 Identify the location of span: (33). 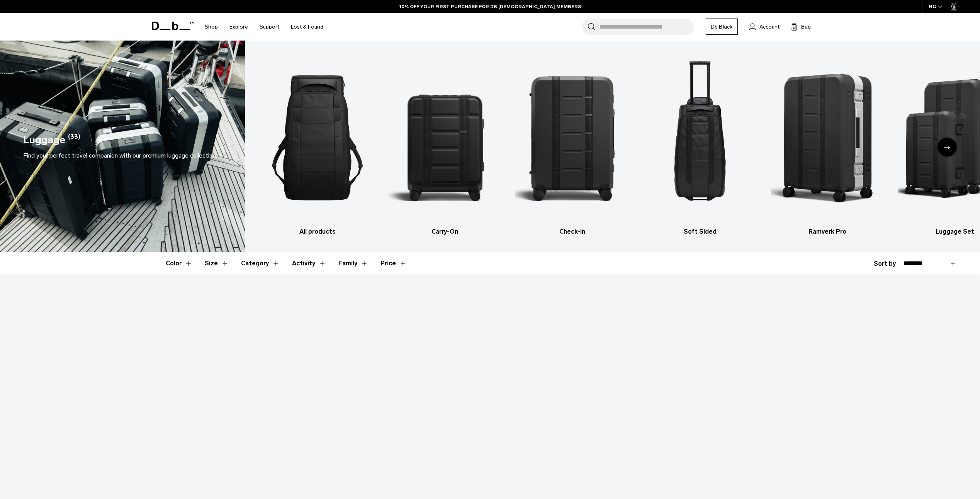
(74, 140).